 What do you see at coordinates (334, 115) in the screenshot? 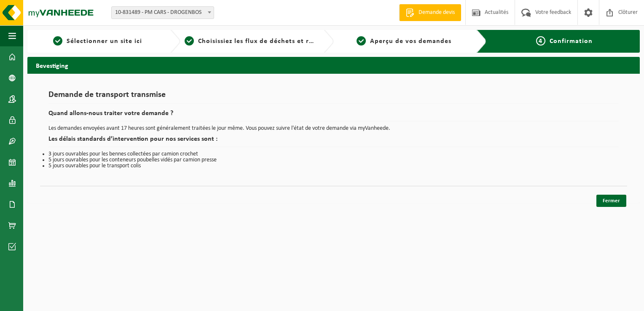
I see `h2: Quand allons-nous traiter votre demande ?` at bounding box center [334, 115].